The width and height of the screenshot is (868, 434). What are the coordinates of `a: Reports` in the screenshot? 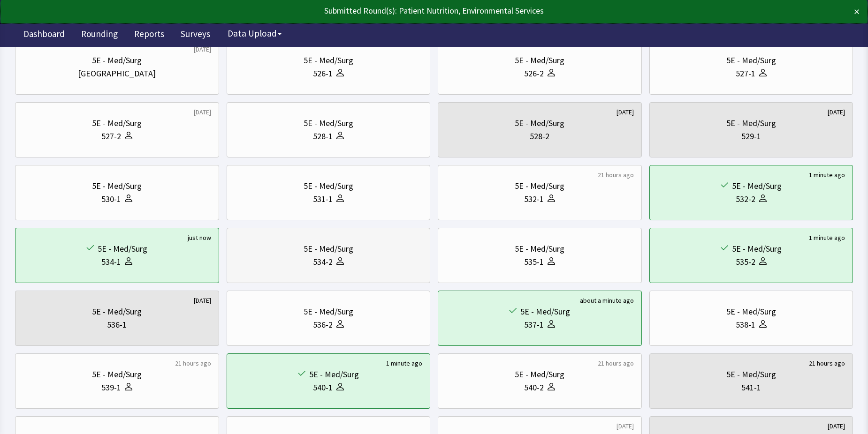 It's located at (149, 35).